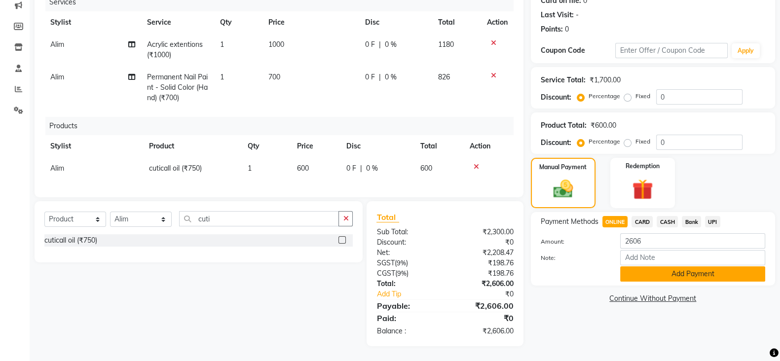  Describe the element at coordinates (693, 258) in the screenshot. I see `input: Add Note` at that location.